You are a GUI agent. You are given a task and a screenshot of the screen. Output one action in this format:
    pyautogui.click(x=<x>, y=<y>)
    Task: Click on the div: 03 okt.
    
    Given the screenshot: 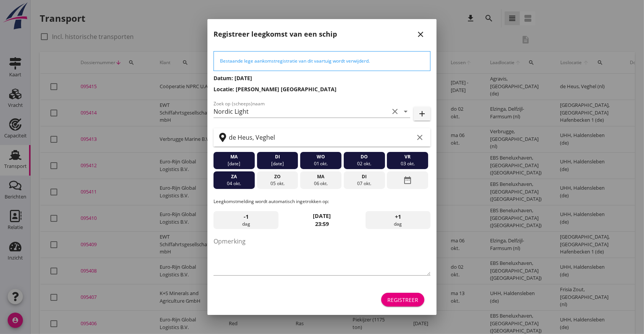 What is the action you would take?
    pyautogui.click(x=408, y=164)
    